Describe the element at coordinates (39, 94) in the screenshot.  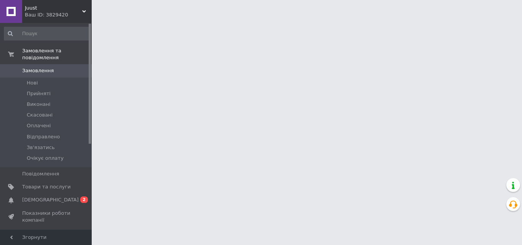
I see `span: Прийняті` at that location.